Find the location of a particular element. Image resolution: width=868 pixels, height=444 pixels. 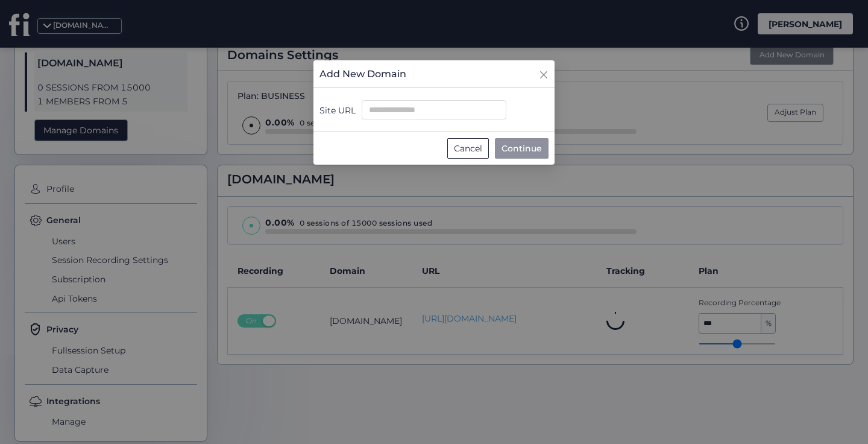

button: Continue is located at coordinates (522, 149).